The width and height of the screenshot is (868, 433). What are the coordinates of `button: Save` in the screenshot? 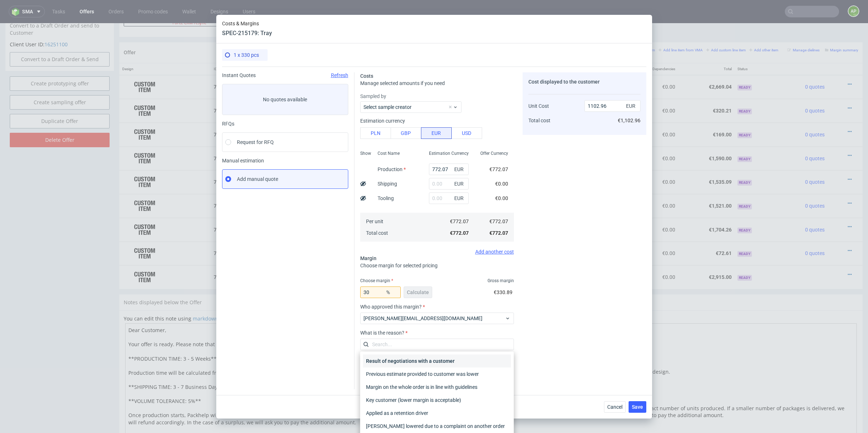 It's located at (637, 407).